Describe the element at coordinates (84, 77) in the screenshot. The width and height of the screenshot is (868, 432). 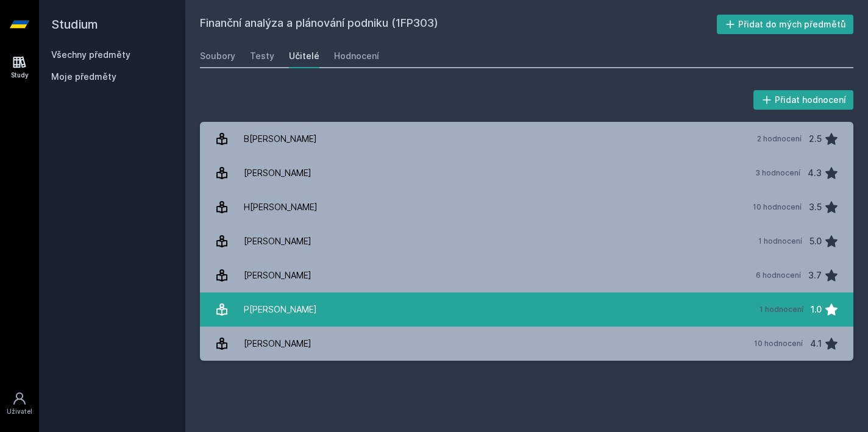
I see `span: Moje předměty` at that location.